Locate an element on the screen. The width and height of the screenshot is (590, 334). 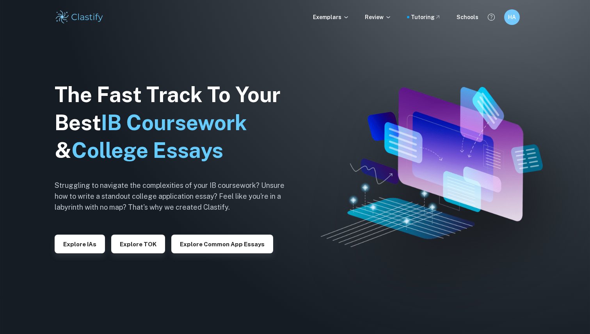
a: Schools is located at coordinates (467, 17).